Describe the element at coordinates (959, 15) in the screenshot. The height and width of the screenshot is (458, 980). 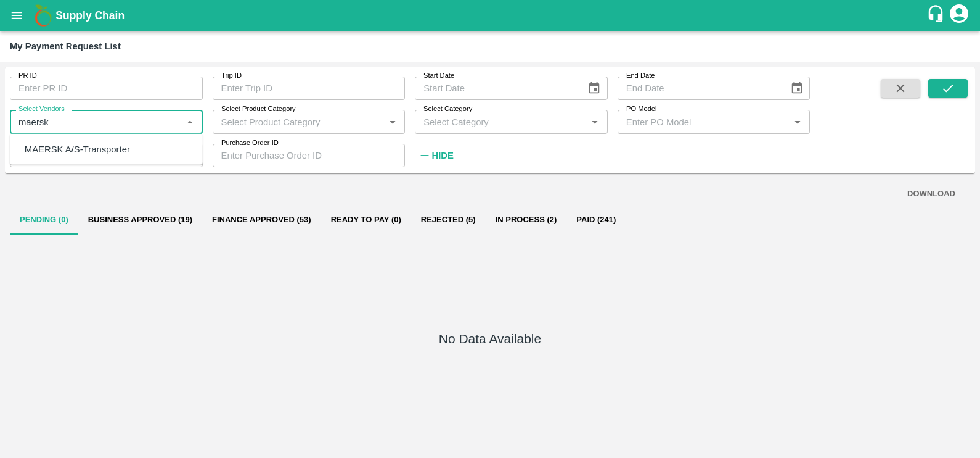
I see `div: account of current user` at that location.